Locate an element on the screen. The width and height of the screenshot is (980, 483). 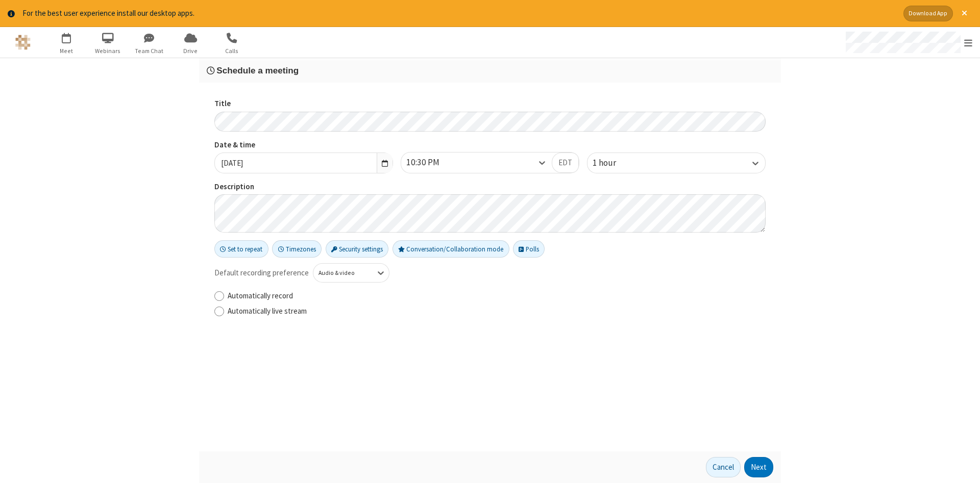
div: Open menu is located at coordinates (908, 42).